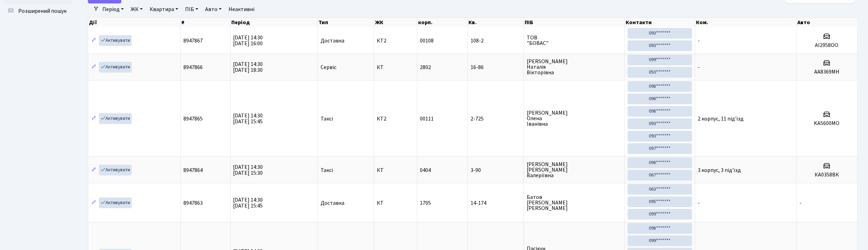  I want to click on span: 3 корпус, 3 під'їзд, so click(720, 170).